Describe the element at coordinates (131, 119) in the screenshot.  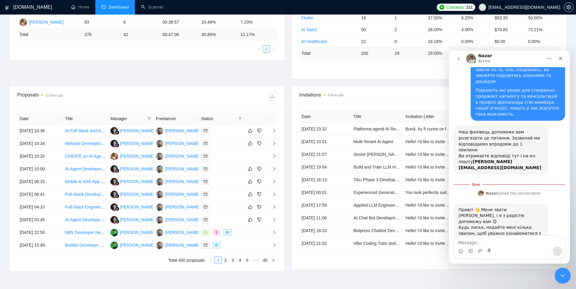
I see `th: Manager` at that location.